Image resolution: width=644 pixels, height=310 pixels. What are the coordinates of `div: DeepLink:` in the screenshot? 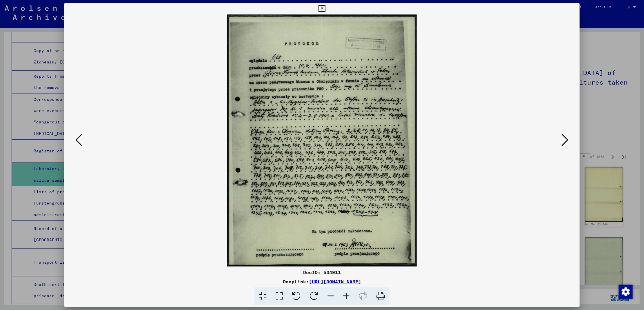 It's located at (322, 282).